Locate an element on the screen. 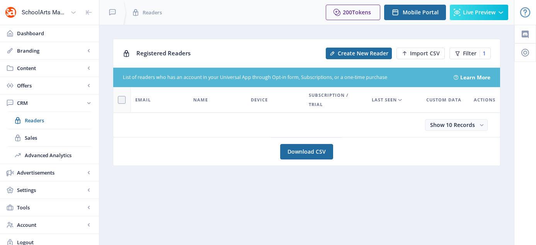 The width and height of the screenshot is (536, 245). img: properties.app_icon.png is located at coordinates (11, 12).